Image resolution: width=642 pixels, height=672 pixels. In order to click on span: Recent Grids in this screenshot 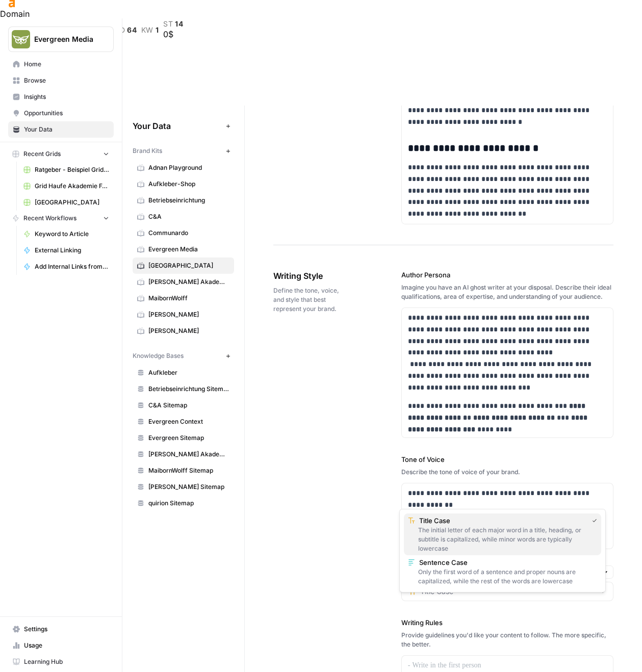, I will do `click(42, 154)`.